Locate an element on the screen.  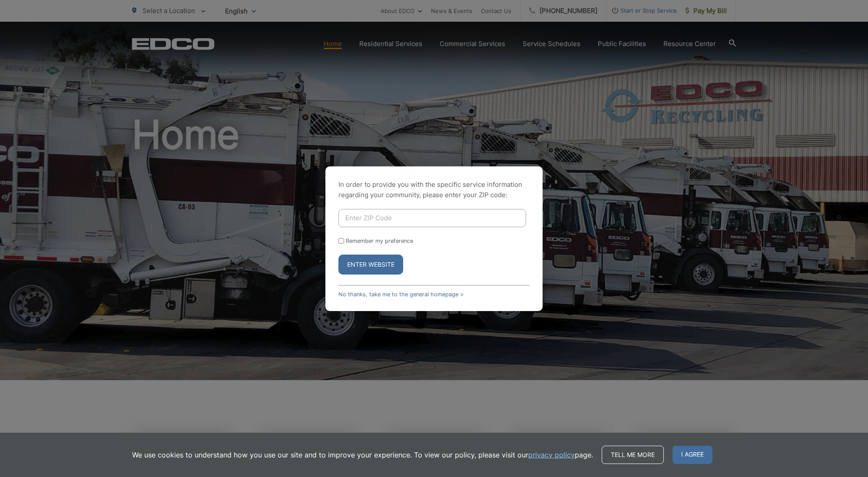
p: We use cookies to understand how you use our site and to improve your experience. To view our pol... is located at coordinates (362, 455).